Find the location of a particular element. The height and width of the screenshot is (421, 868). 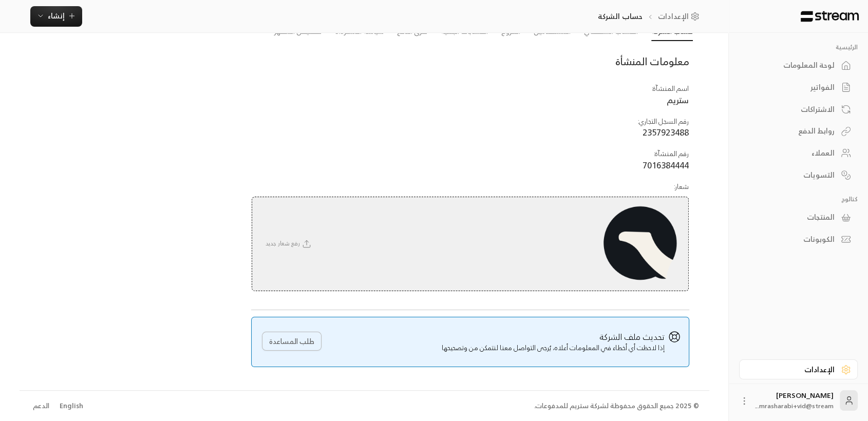

p: الرئيسية is located at coordinates (797, 47).